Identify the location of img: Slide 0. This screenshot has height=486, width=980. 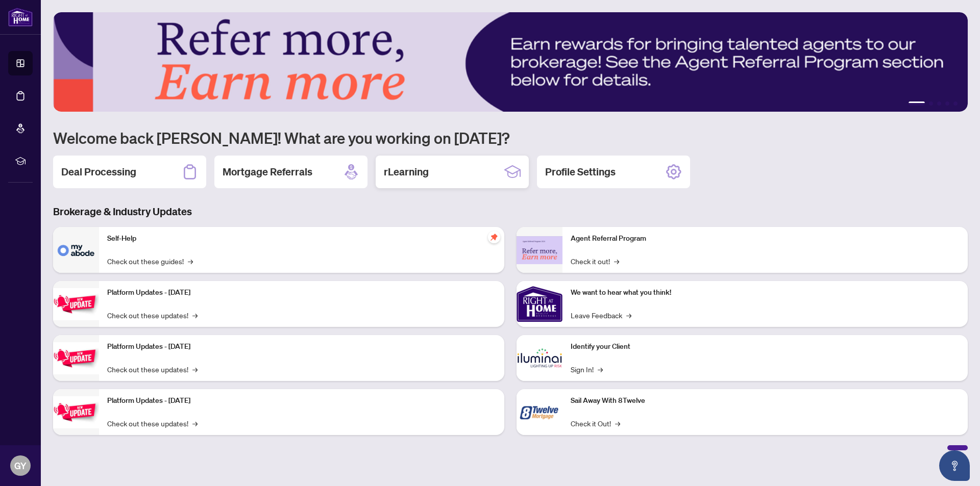
(510, 62).